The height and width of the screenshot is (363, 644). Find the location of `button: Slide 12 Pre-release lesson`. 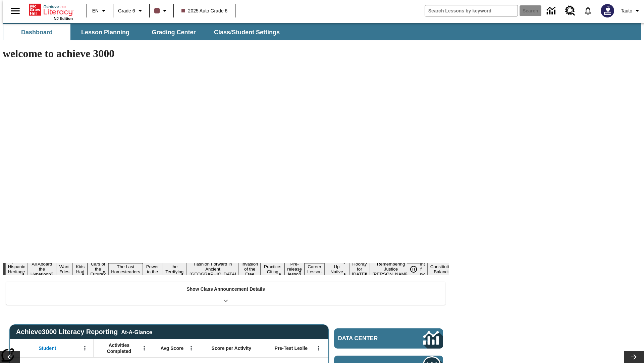

button: Slide 12 Pre-release lesson is located at coordinates (295, 268).